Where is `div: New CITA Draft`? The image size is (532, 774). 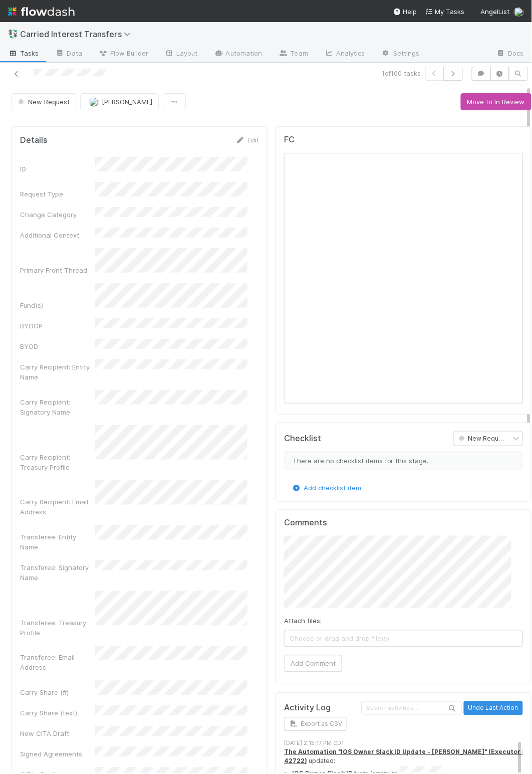 div: New CITA Draft is located at coordinates (57, 734).